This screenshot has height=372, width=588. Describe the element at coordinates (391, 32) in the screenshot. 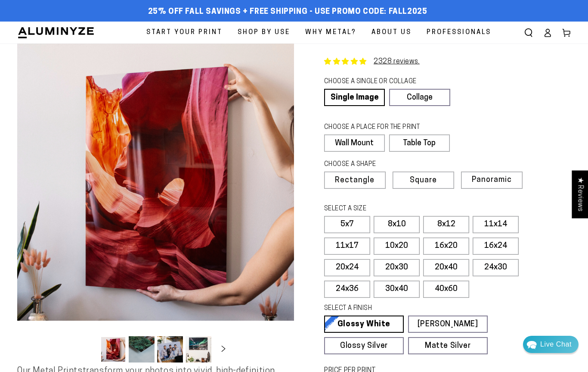

I see `span: About Us` at that location.